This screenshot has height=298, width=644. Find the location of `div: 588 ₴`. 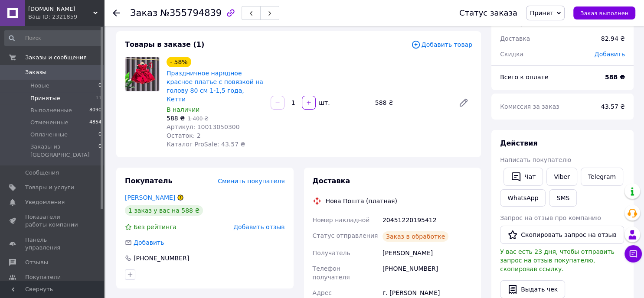

div: 588 ₴ is located at coordinates (412, 103).